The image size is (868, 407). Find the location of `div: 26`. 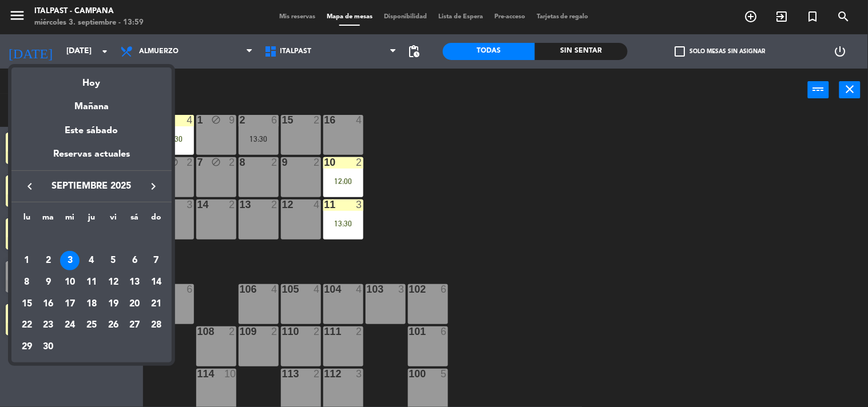

div: 26 is located at coordinates (114, 325).